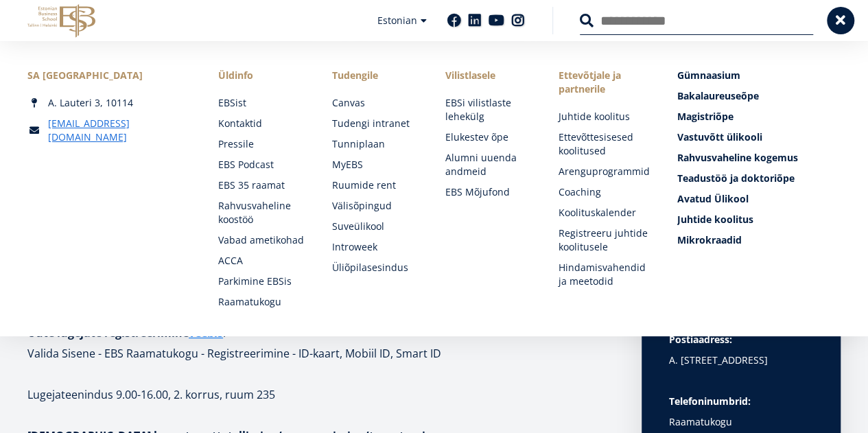  Describe the element at coordinates (604, 240) in the screenshot. I see `a: Registreeru juhtide koolitusele` at that location.